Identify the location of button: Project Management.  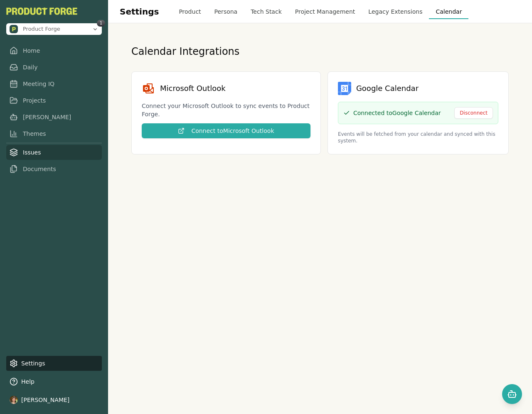
(325, 12).